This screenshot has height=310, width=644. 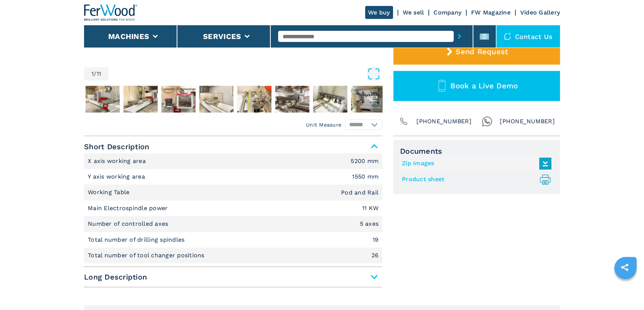 What do you see at coordinates (477, 52) in the screenshot?
I see `button: Send Request` at bounding box center [477, 52].